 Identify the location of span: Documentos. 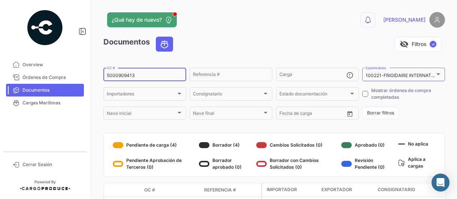
(52, 90).